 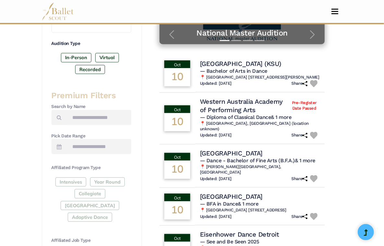 I want to click on h4: Audition Type, so click(x=91, y=44).